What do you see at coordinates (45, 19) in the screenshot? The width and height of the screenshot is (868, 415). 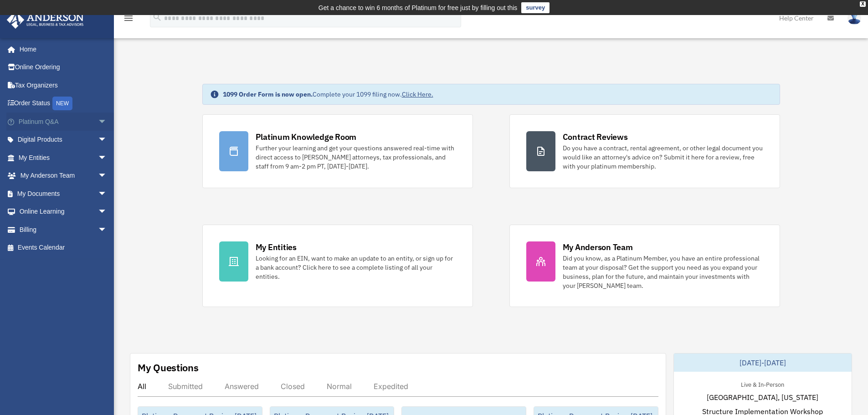 I see `img: Anderson Advisors Platinum Portal` at bounding box center [45, 19].